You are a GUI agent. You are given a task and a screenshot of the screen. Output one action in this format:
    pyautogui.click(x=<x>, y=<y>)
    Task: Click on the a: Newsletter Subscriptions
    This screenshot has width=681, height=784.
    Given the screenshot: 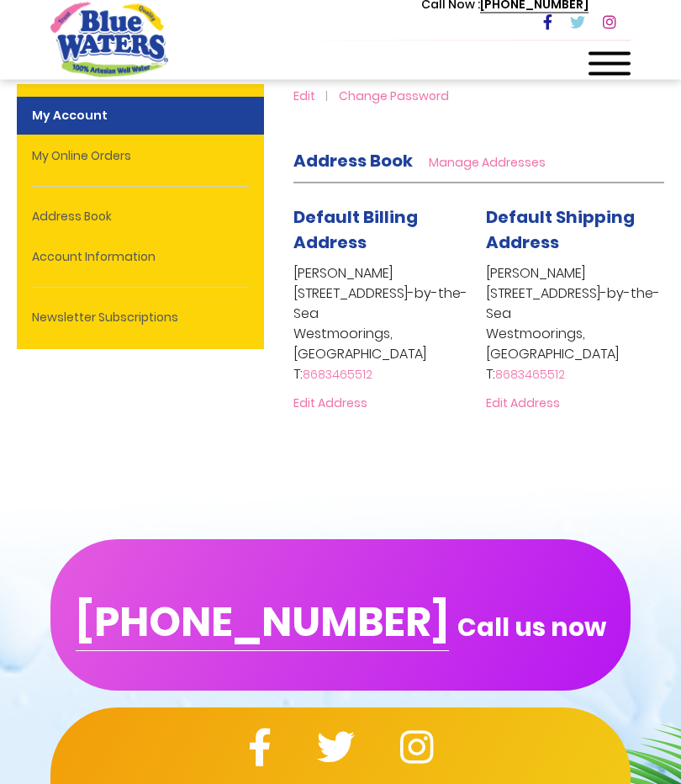 What is the action you would take?
    pyautogui.click(x=141, y=317)
    